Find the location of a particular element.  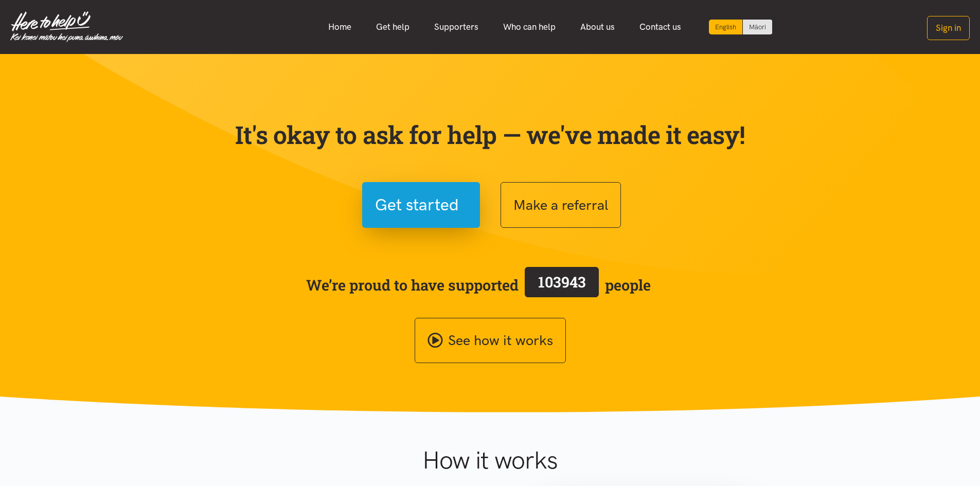

img: Home is located at coordinates (67, 27).